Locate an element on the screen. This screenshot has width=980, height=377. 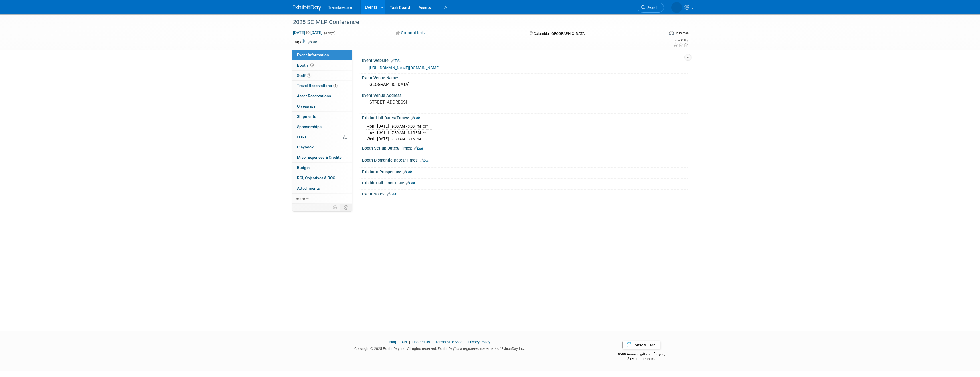
div: $500 Amazon gift card for you, is located at coordinates (641, 355).